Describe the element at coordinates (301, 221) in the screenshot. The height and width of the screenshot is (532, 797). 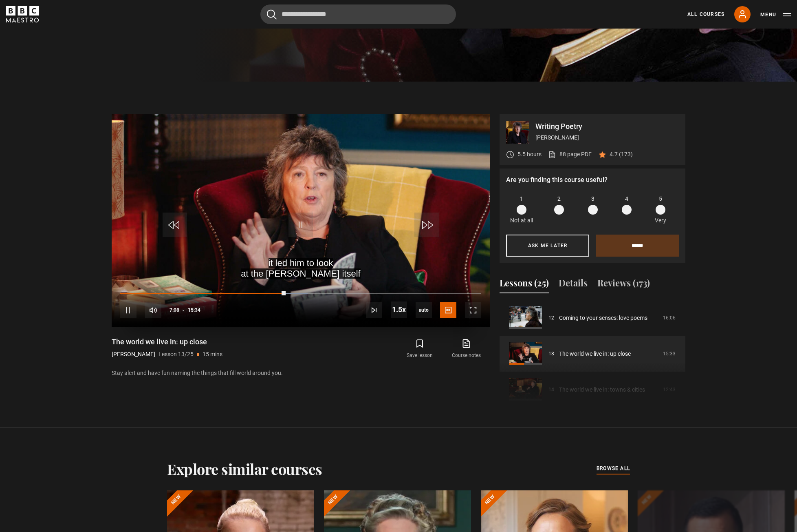
I see `video-js: Video Player` at that location.